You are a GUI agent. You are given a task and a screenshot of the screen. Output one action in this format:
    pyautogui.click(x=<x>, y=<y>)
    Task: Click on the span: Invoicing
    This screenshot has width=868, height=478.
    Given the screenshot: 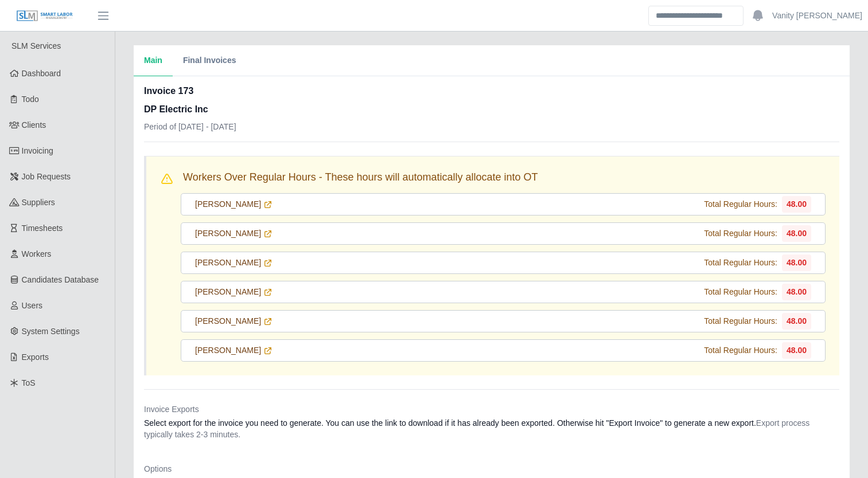 What is the action you would take?
    pyautogui.click(x=37, y=150)
    